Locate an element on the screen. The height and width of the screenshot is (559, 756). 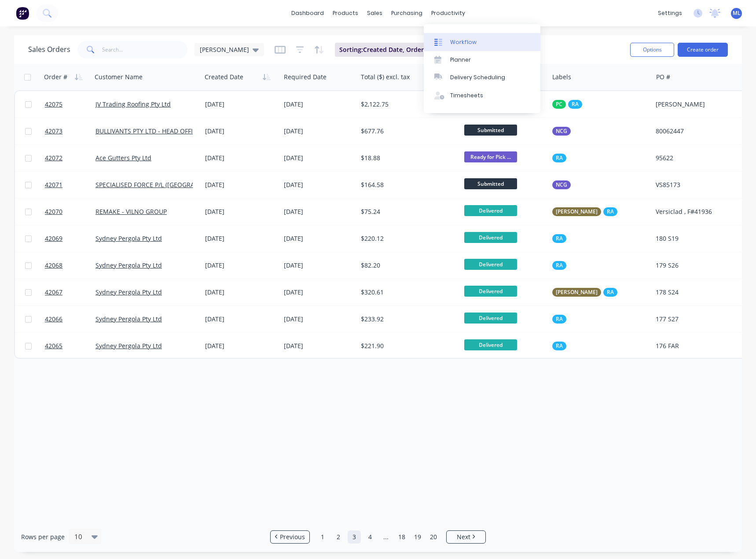
div: settings is located at coordinates (670, 14).